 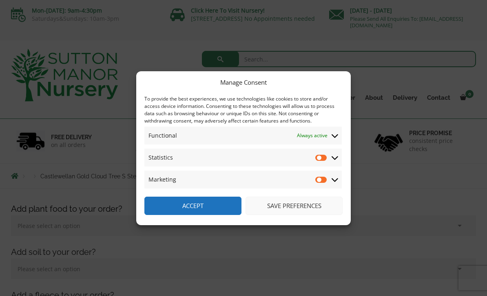 I want to click on summary: Functional Always active, so click(x=243, y=136).